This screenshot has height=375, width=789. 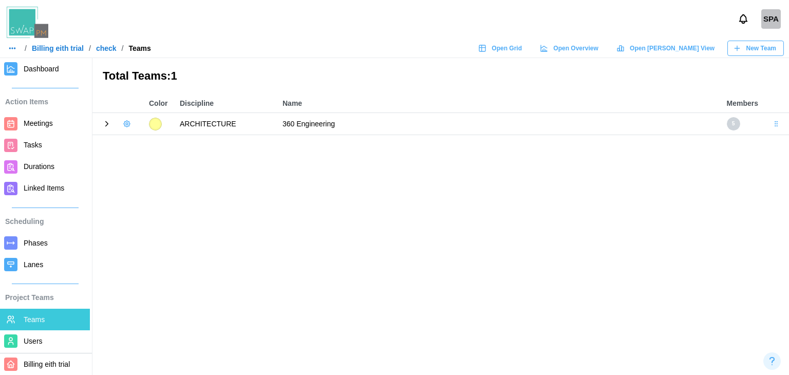 What do you see at coordinates (734, 124) in the screenshot?
I see `div: 5` at bounding box center [734, 124].